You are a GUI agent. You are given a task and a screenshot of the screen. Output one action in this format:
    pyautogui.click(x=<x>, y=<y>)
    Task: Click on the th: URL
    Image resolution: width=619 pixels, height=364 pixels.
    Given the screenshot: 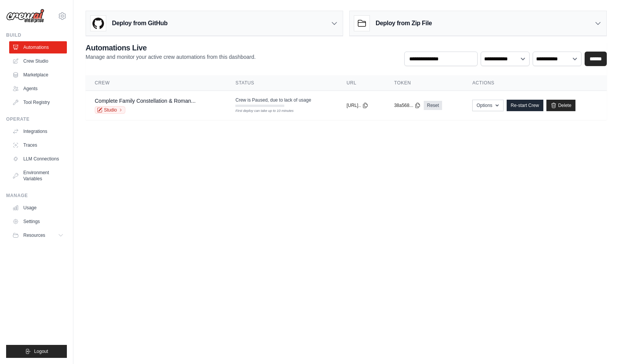 What is the action you would take?
    pyautogui.click(x=361, y=83)
    